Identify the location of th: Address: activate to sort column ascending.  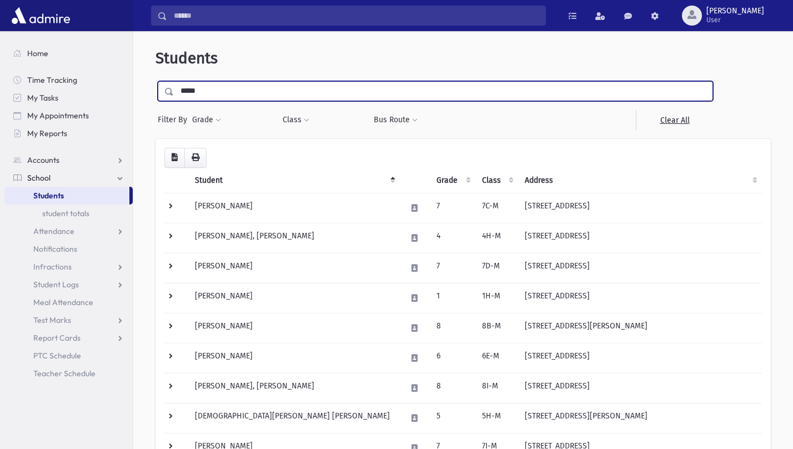
(640, 180).